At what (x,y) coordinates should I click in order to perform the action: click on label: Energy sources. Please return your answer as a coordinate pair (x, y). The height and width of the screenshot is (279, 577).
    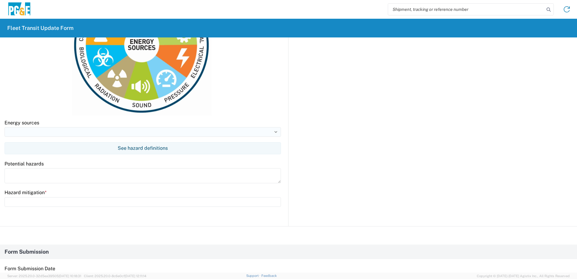
    Looking at the image, I should click on (22, 123).